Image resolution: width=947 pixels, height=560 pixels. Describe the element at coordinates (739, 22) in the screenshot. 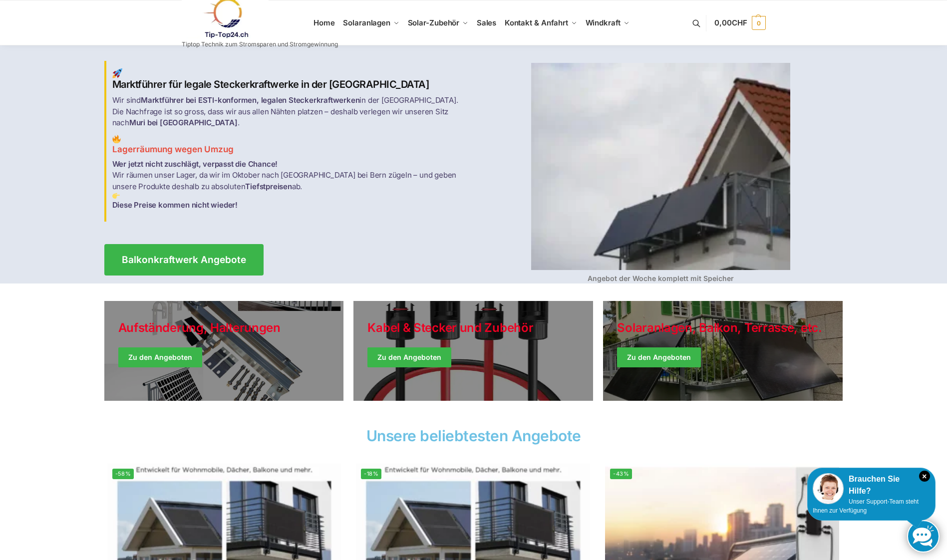

I see `span: CHF` at that location.